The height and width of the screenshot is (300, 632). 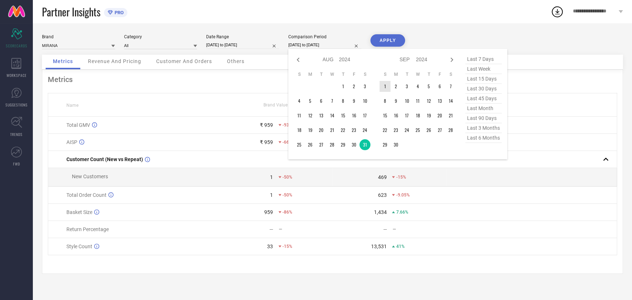 I want to click on td: Thu Sep 12 2024, so click(x=429, y=101).